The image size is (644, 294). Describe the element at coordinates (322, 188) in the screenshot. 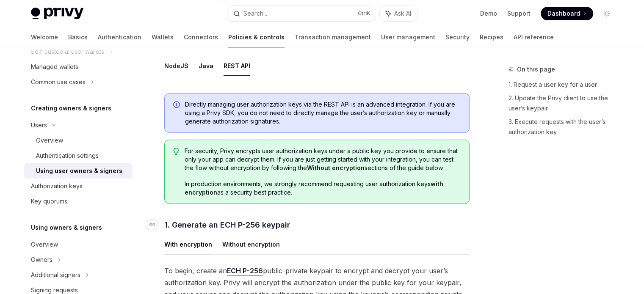

I see `span: In production environments, we strongly recommend requesting user authorization keys as a securit...` at that location.